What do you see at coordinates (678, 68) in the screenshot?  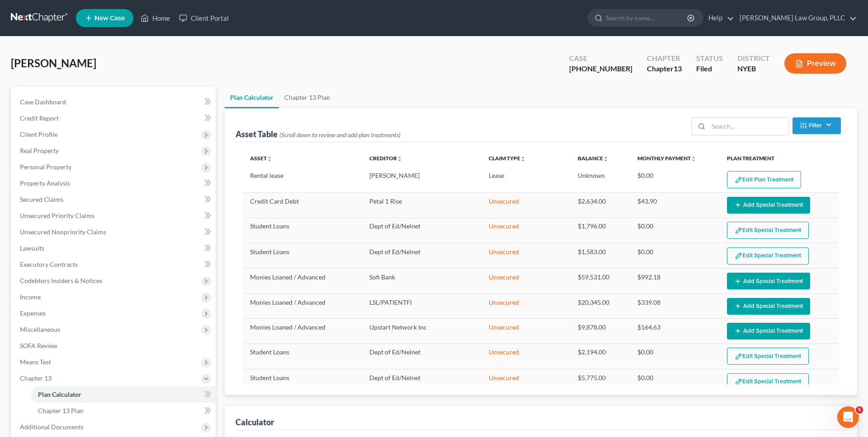 I see `span: 13` at bounding box center [678, 68].